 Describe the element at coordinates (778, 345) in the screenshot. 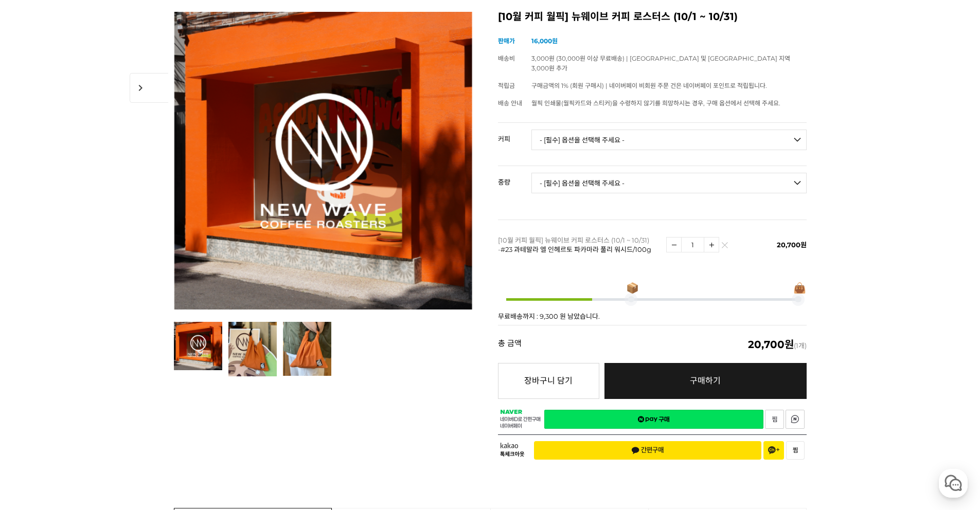

I see `span: (1개)` at that location.